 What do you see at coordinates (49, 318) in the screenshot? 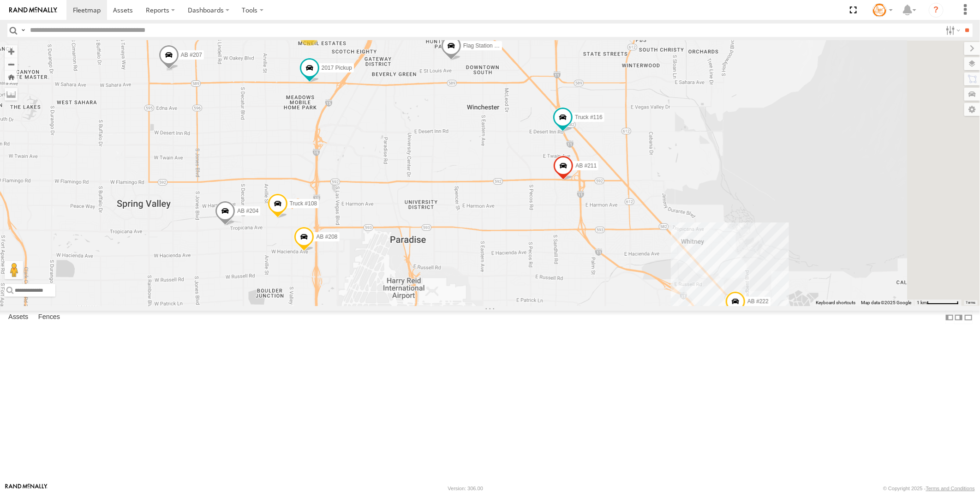
I see `label: Fences` at bounding box center [49, 318].